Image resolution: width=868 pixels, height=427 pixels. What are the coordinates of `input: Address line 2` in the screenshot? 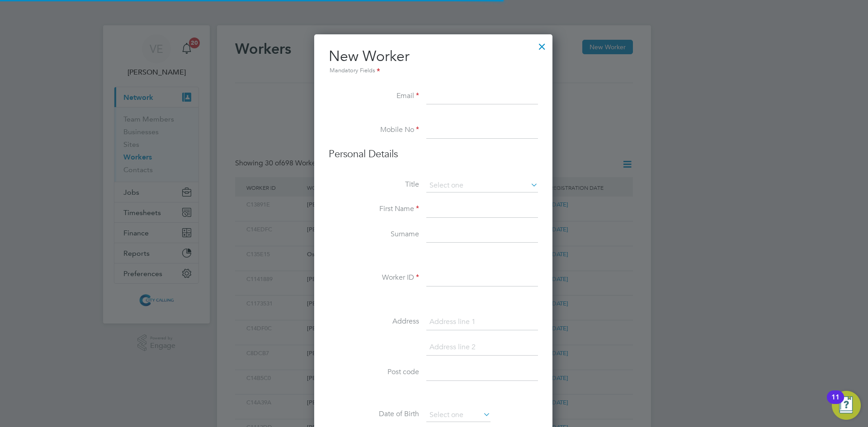 It's located at (482, 347).